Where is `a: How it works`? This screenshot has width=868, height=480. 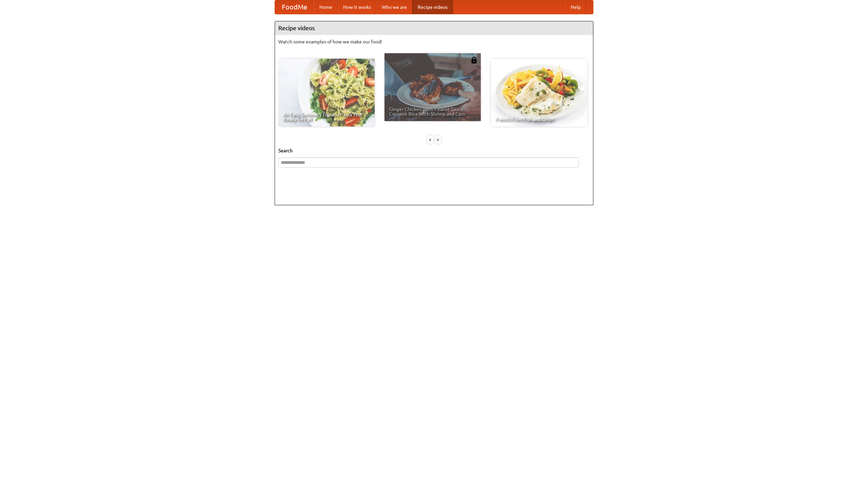
a: How it works is located at coordinates (357, 7).